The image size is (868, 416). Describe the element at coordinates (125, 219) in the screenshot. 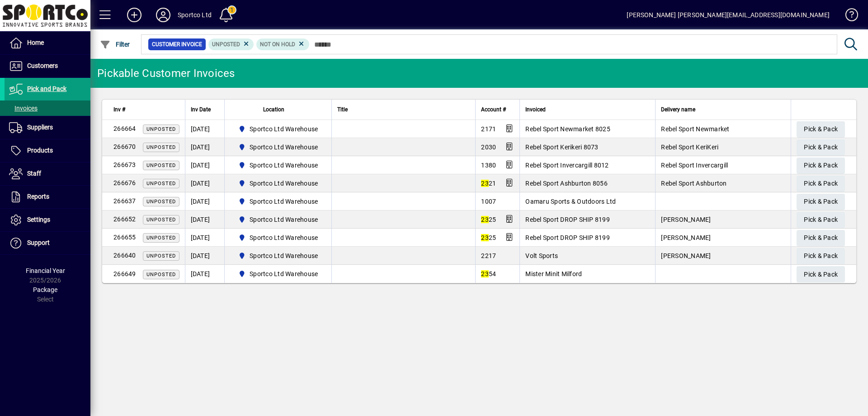

I see `span: 266652` at that location.